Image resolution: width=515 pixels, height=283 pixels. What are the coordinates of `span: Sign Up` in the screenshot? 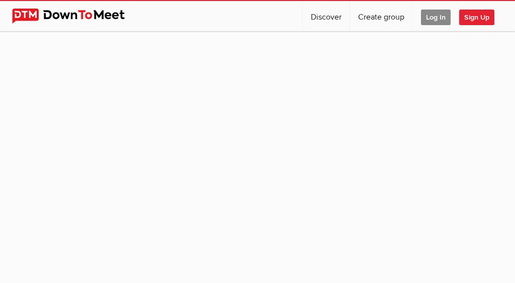 It's located at (477, 17).